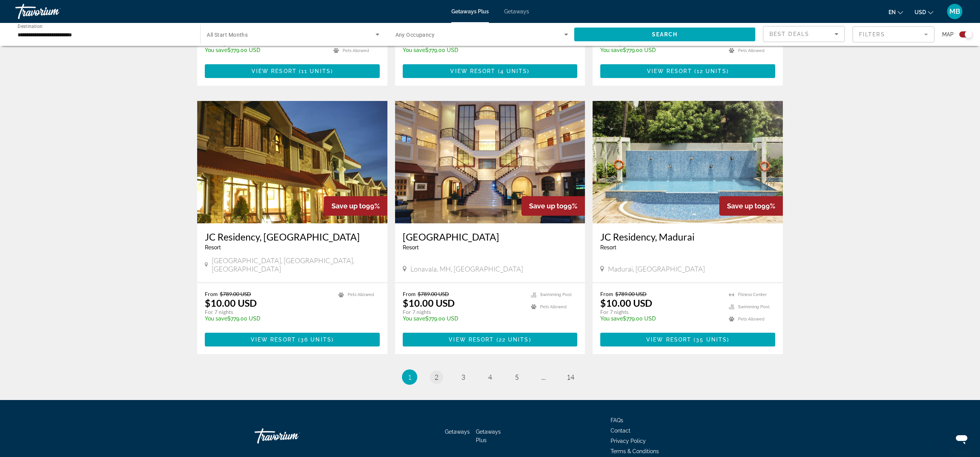 This screenshot has width=980, height=457. I want to click on a: FAQs, so click(617, 420).